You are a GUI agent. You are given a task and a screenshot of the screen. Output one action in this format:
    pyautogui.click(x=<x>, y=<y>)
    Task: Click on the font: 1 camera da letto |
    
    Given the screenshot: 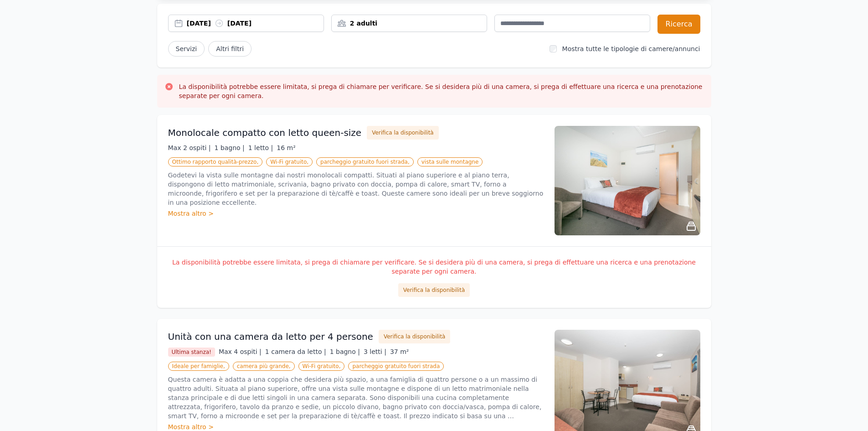 What is the action you would take?
    pyautogui.click(x=296, y=351)
    